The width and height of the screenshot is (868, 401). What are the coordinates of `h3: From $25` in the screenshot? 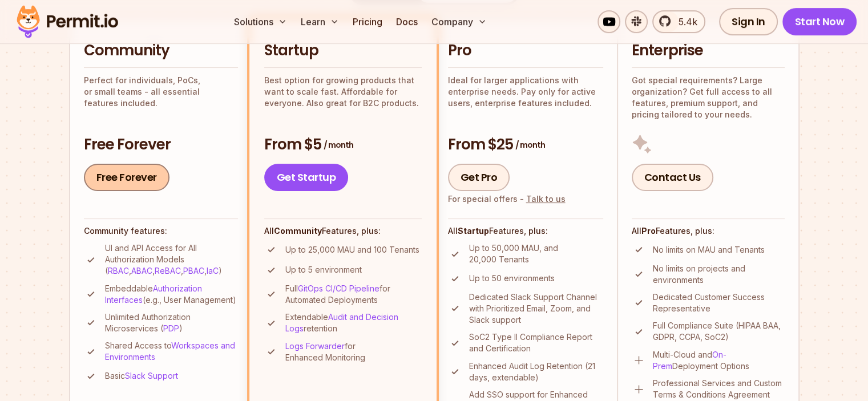 It's located at (526, 145).